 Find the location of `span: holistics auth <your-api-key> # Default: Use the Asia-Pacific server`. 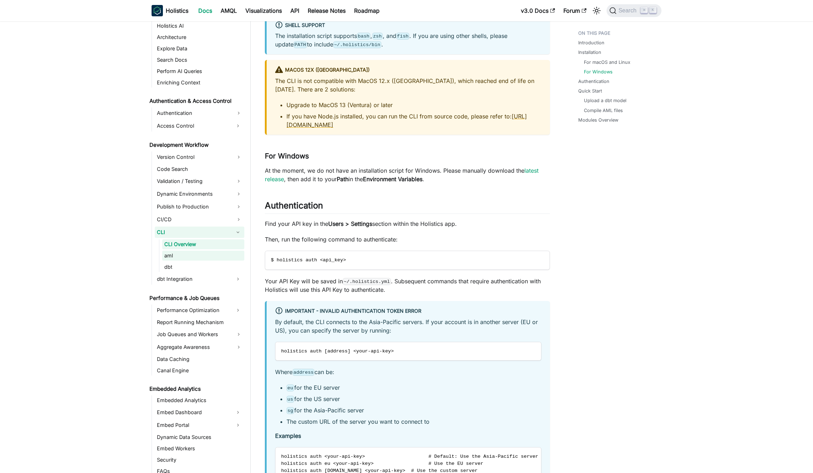

span: holistics auth <your-api-key> # Default: Use the Asia-Pacific server is located at coordinates (410, 456).